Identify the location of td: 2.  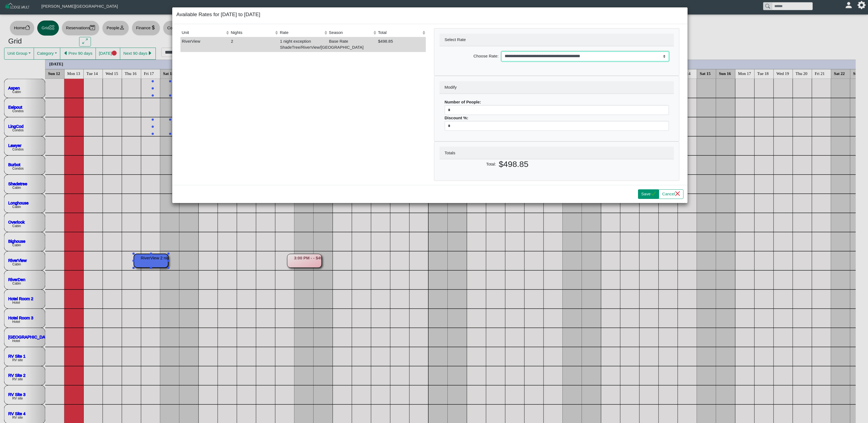
(254, 45).